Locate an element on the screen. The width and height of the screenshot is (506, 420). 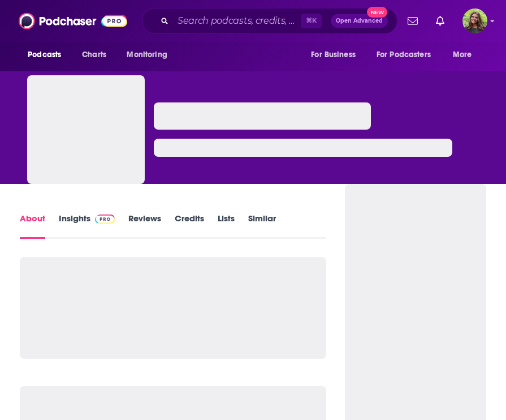
input: Search podcasts, credits, & more... is located at coordinates (237, 21).